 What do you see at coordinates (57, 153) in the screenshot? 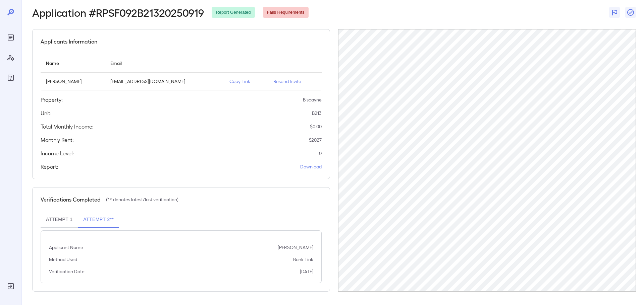
I see `h5: Income Level:` at bounding box center [57, 153].